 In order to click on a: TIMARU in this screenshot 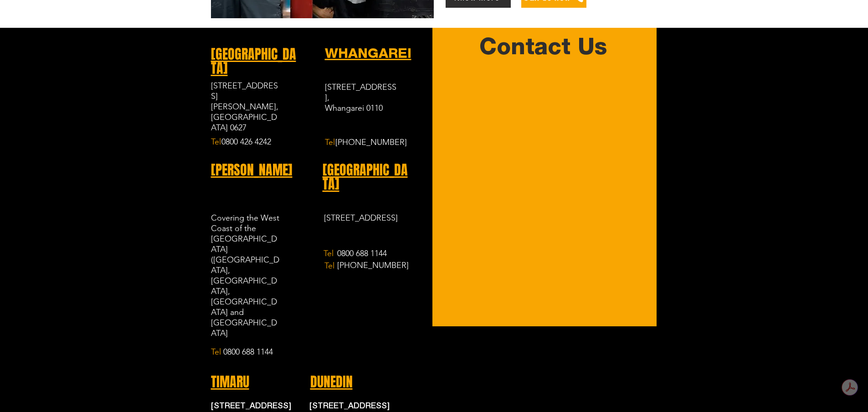, I will do `click(230, 382)`.